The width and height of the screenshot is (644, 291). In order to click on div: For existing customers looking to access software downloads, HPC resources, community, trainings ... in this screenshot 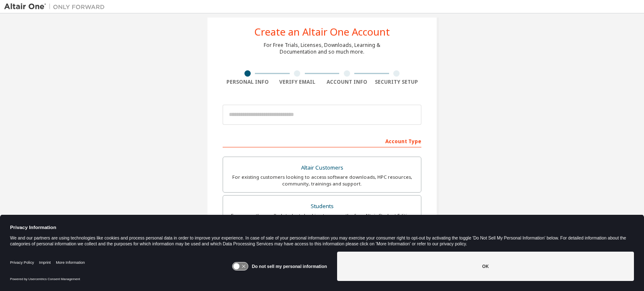, I will do `click(322, 180)`.